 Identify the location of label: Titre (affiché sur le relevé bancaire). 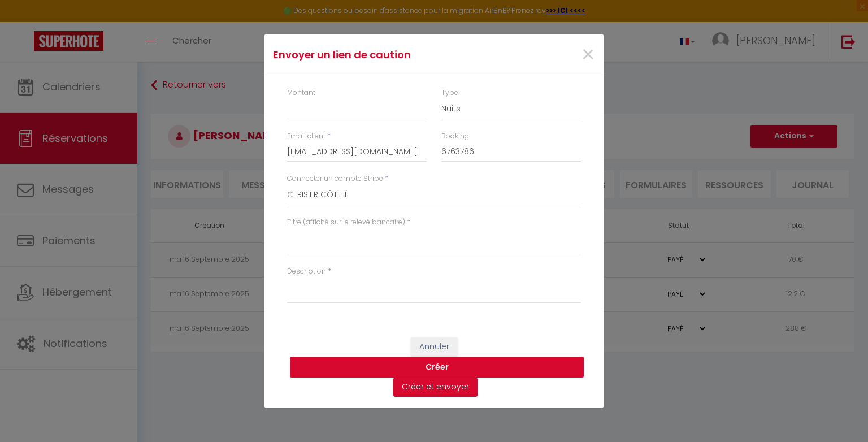
(346, 222).